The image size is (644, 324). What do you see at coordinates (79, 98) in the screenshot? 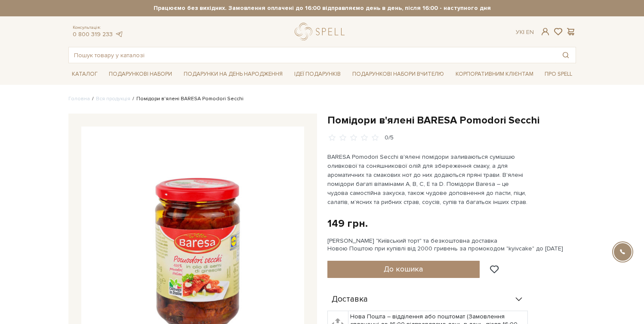
I see `a: Головна` at bounding box center [79, 98].